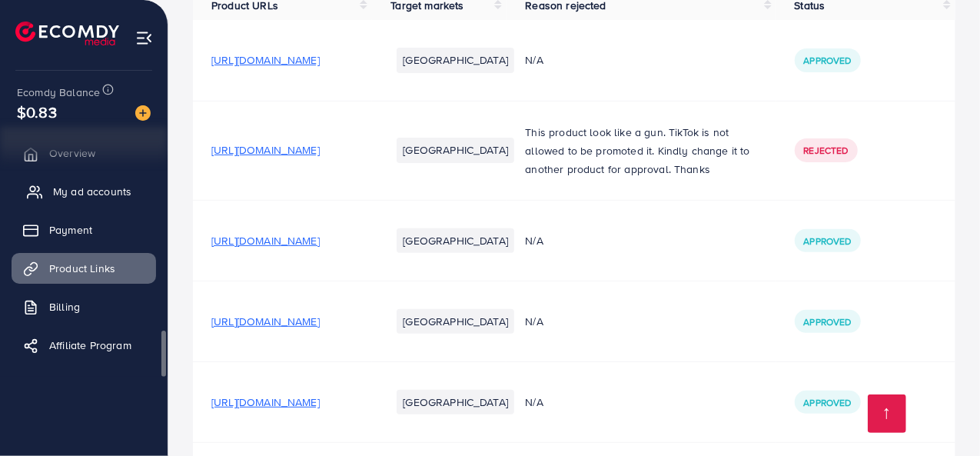  I want to click on img: image, so click(143, 113).